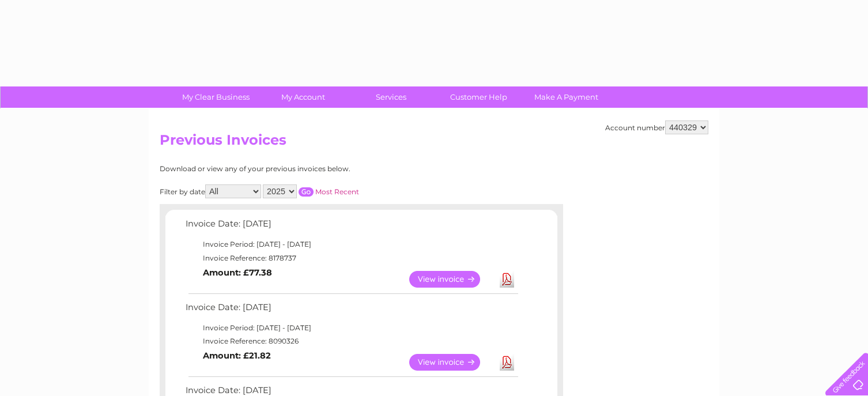  Describe the element at coordinates (657, 127) in the screenshot. I see `div: Account number` at that location.